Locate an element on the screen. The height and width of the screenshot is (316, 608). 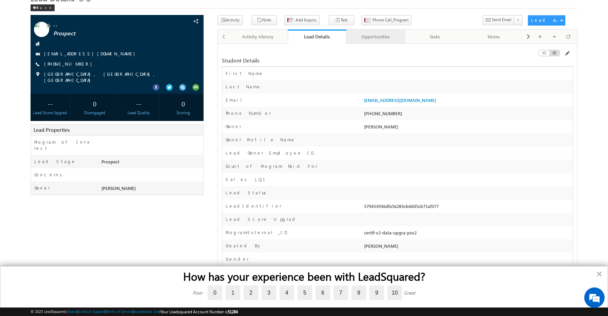
div: Student Details is located at coordinates (337, 60).